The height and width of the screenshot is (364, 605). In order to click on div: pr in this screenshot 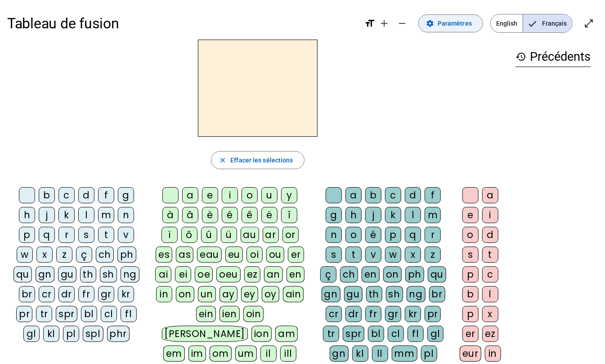, I will do `click(433, 314)`.